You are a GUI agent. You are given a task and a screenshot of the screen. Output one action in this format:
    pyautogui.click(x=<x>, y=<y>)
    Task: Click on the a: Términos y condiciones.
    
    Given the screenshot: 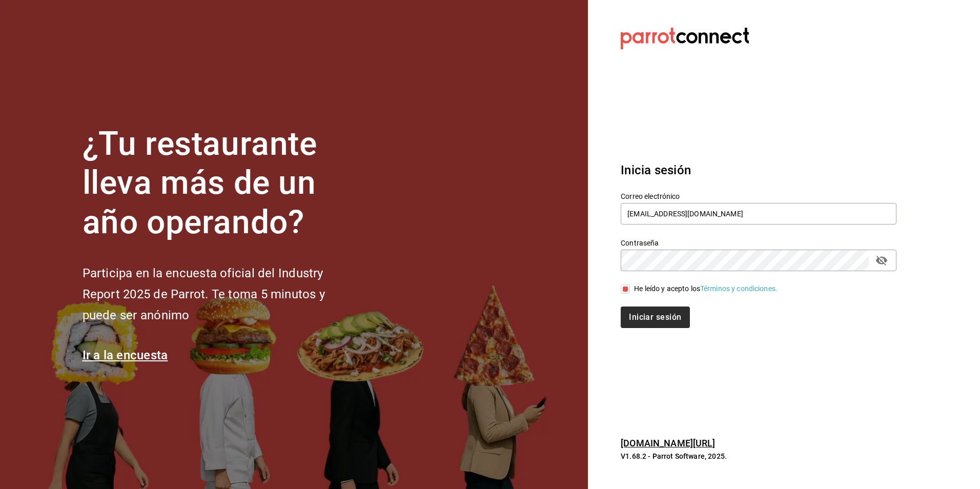 What is the action you would take?
    pyautogui.click(x=738, y=289)
    